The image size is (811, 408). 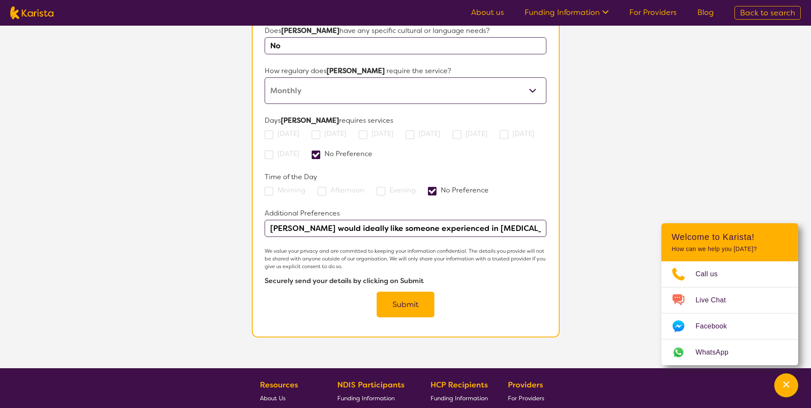 I want to click on p: Does have any specific cultural or language needs?, so click(x=405, y=31).